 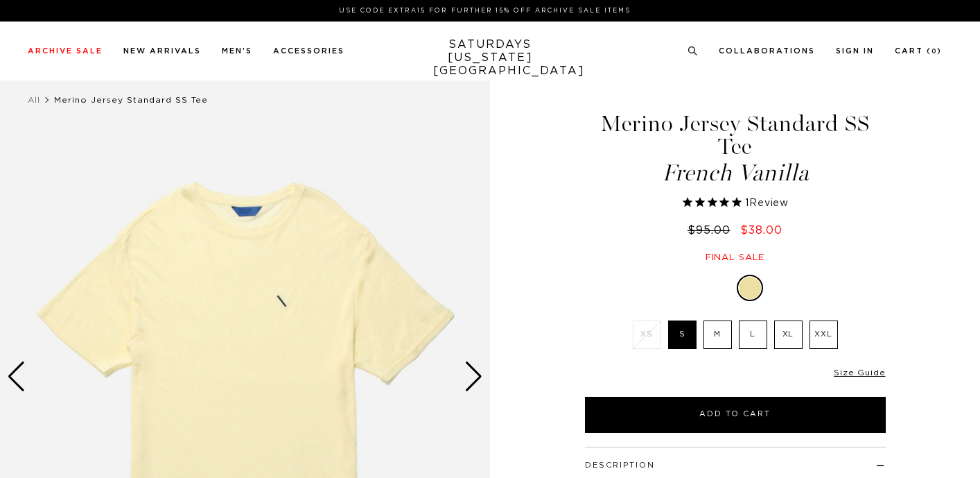 What do you see at coordinates (309, 51) in the screenshot?
I see `a: Accessories` at bounding box center [309, 51].